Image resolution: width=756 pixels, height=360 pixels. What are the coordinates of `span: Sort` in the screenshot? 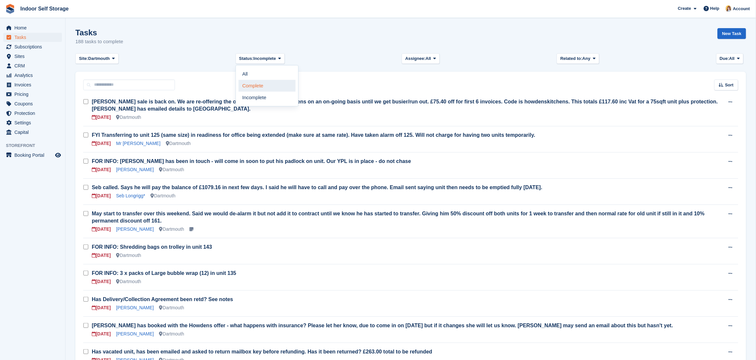 It's located at (729, 85).